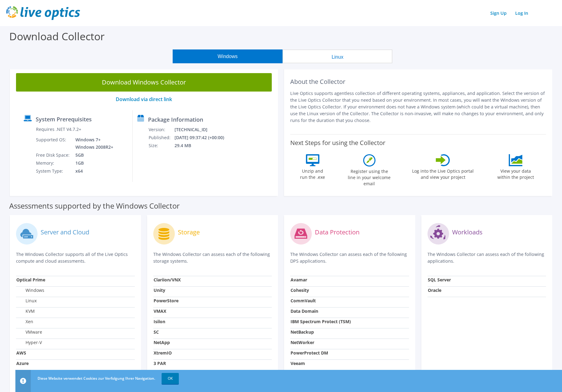 The height and width of the screenshot is (392, 562). What do you see at coordinates (161, 343) in the screenshot?
I see `strong: NetApp` at bounding box center [161, 343].